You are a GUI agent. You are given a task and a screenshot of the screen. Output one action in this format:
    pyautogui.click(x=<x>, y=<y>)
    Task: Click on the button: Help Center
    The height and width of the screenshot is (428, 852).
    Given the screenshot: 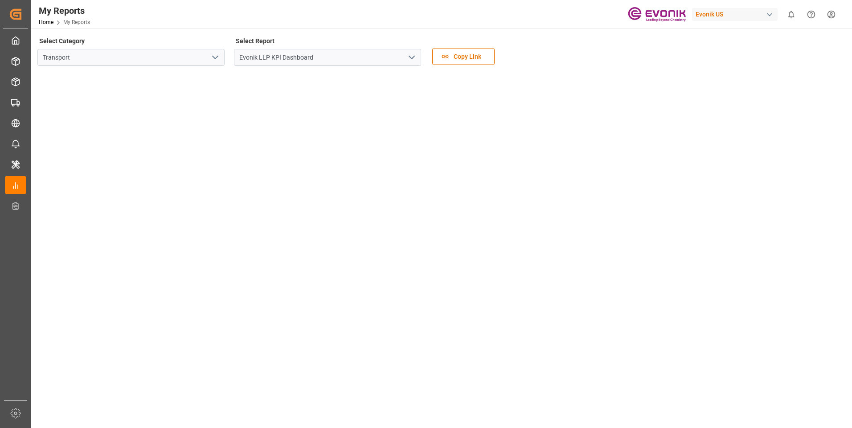 What is the action you would take?
    pyautogui.click(x=811, y=14)
    